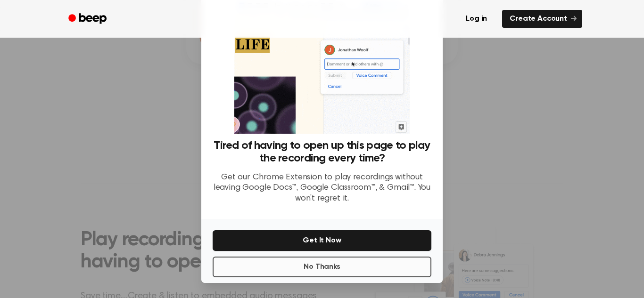  Describe the element at coordinates (322, 152) in the screenshot. I see `h3: Tired of having to open up this page to play the recording every time?` at that location.